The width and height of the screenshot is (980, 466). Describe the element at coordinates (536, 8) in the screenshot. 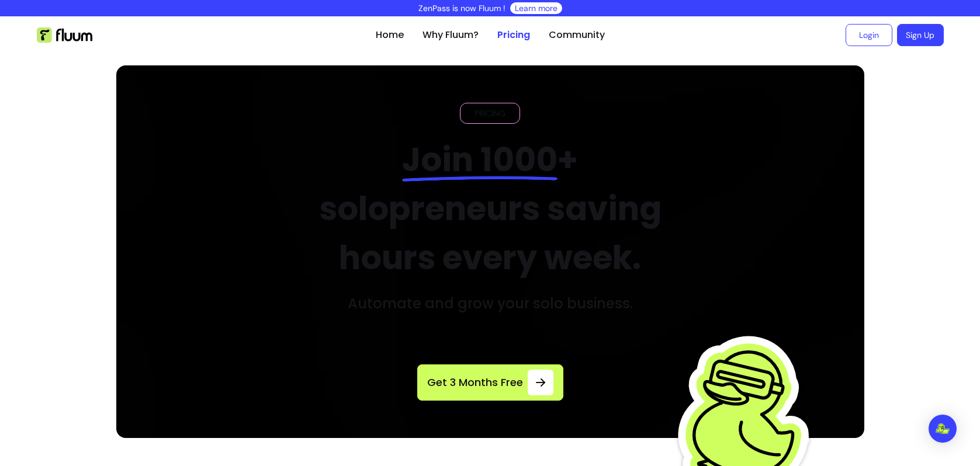

I see `a: Learn more` at that location.